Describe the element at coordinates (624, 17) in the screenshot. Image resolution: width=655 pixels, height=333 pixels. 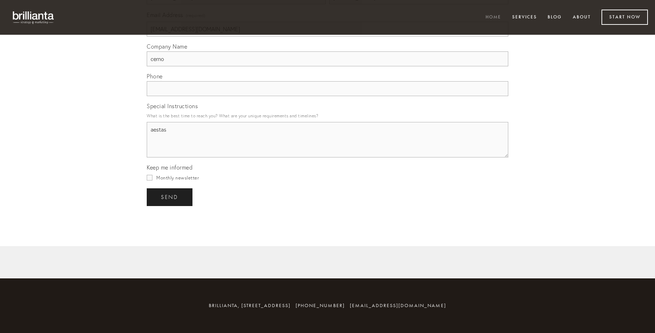
I see `a: Start Now` at that location.